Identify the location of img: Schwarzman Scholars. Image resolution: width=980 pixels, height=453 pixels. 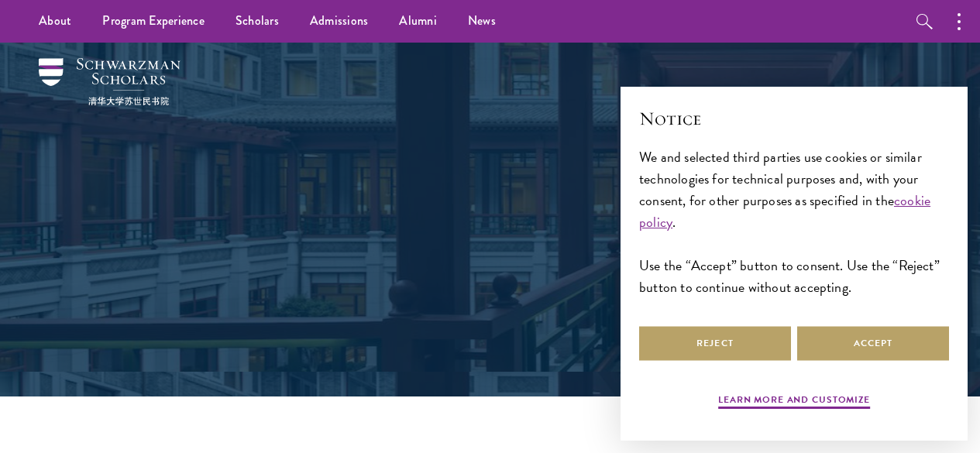
(110, 81).